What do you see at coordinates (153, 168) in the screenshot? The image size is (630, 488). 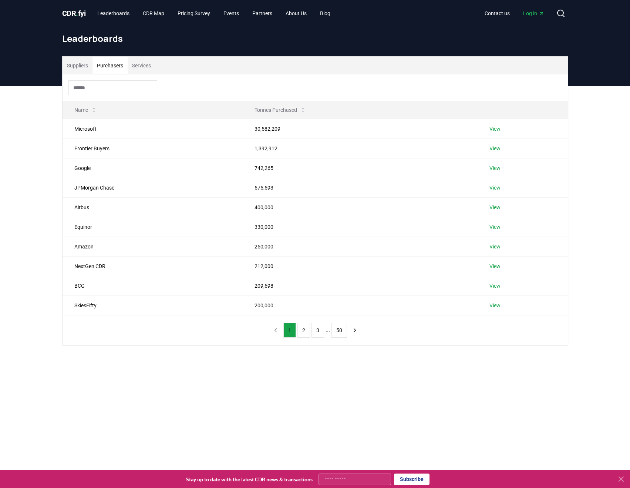 I see `td: Google` at bounding box center [153, 168].